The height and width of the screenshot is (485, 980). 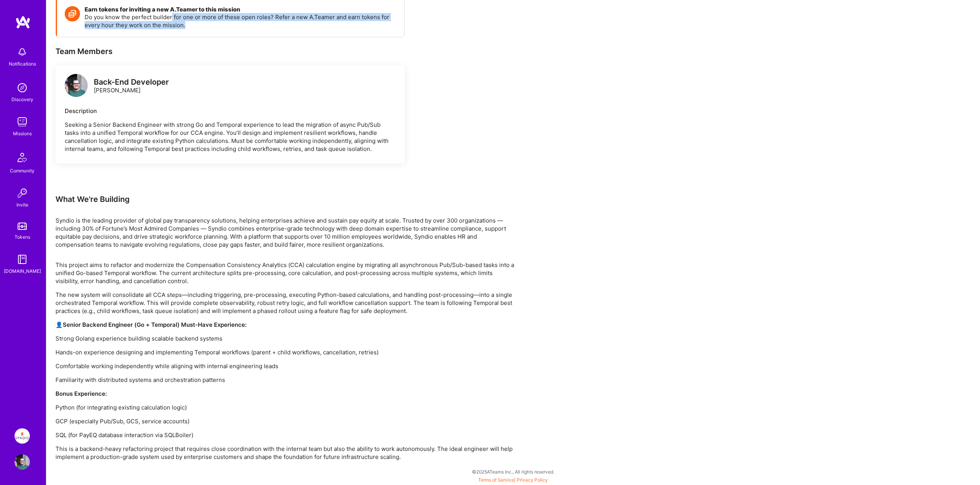 What do you see at coordinates (131, 82) in the screenshot?
I see `div: Back-End Developer` at bounding box center [131, 82].